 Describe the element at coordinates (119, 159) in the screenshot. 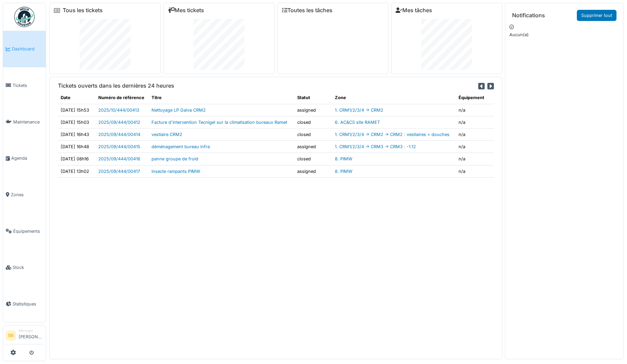

I see `a: 2025/09/444/00416` at that location.